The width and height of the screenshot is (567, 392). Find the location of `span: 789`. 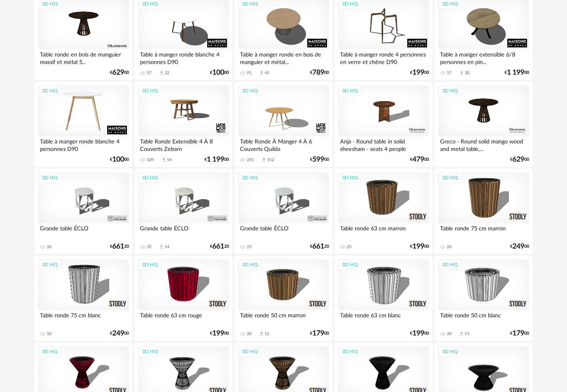

span: 789 is located at coordinates (318, 73).